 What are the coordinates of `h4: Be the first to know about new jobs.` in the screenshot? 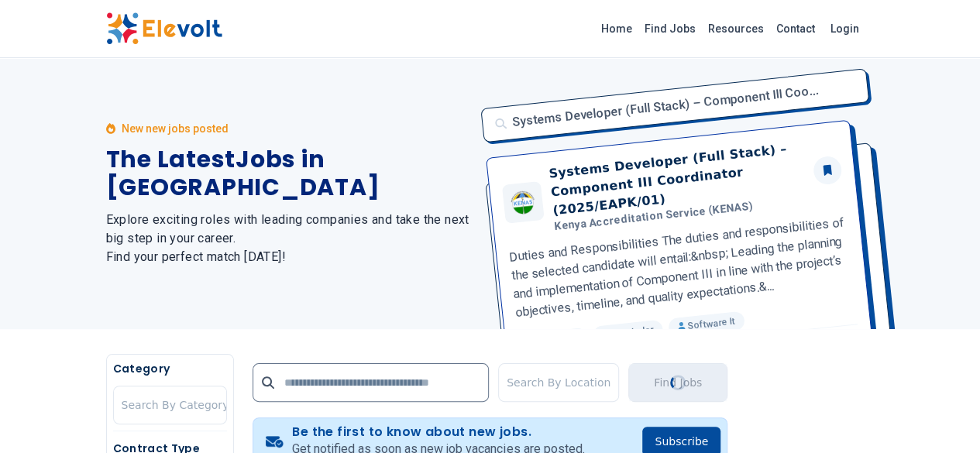 It's located at (438, 433).